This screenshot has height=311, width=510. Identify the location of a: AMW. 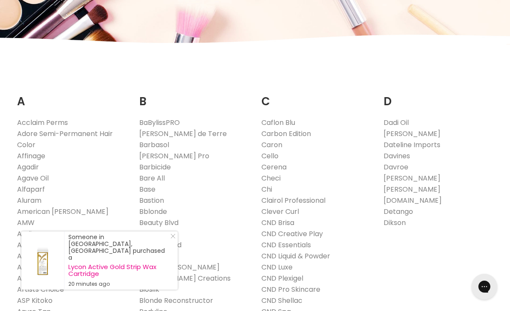
(26, 222).